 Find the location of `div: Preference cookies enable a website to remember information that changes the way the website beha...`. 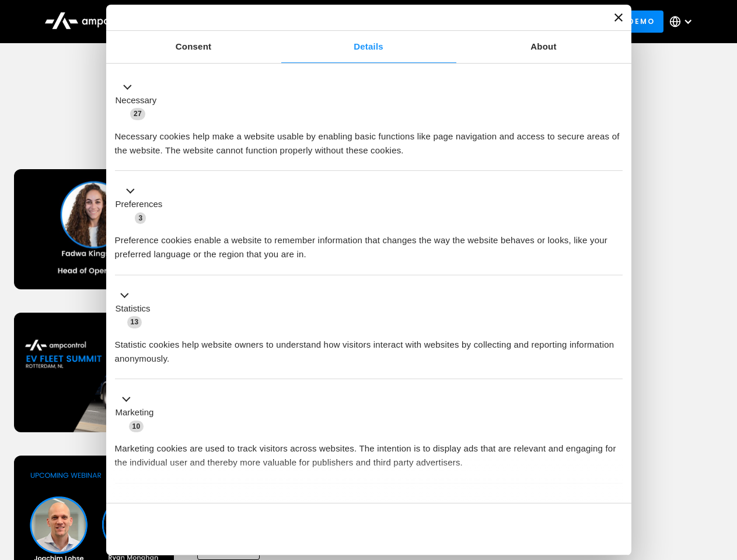

div: Preference cookies enable a website to remember information that changes the way the website beha... is located at coordinates (369, 243).